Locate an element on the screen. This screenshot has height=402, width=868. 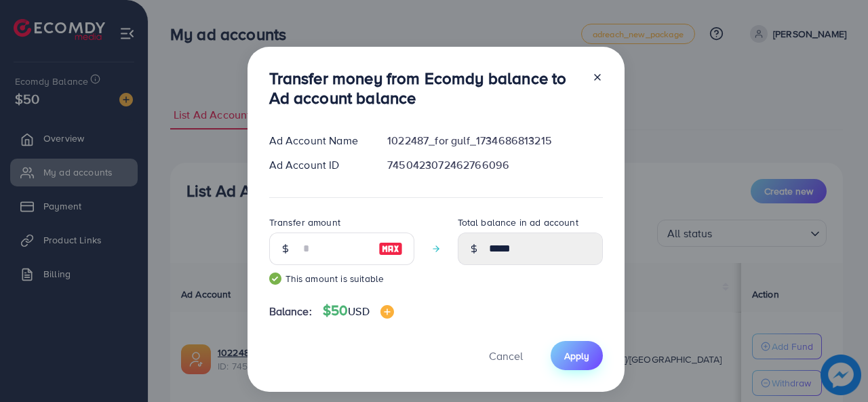
span: USD is located at coordinates (358, 311).